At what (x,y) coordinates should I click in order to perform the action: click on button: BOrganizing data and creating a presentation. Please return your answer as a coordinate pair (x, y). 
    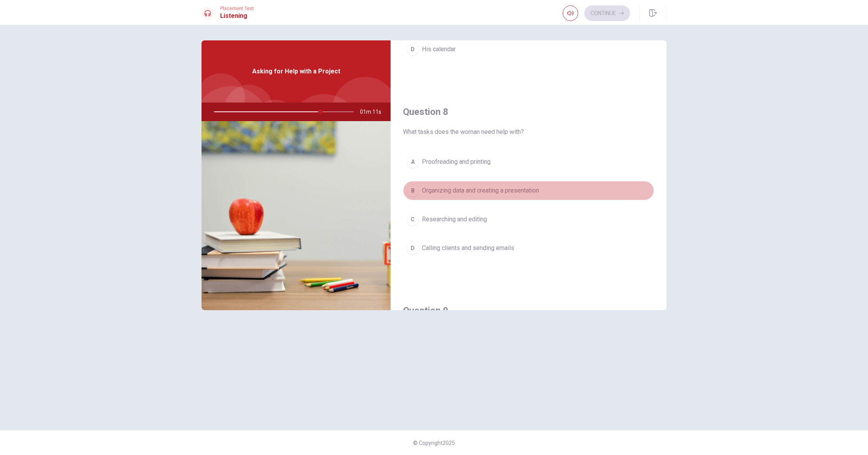
    Looking at the image, I should click on (528, 191).